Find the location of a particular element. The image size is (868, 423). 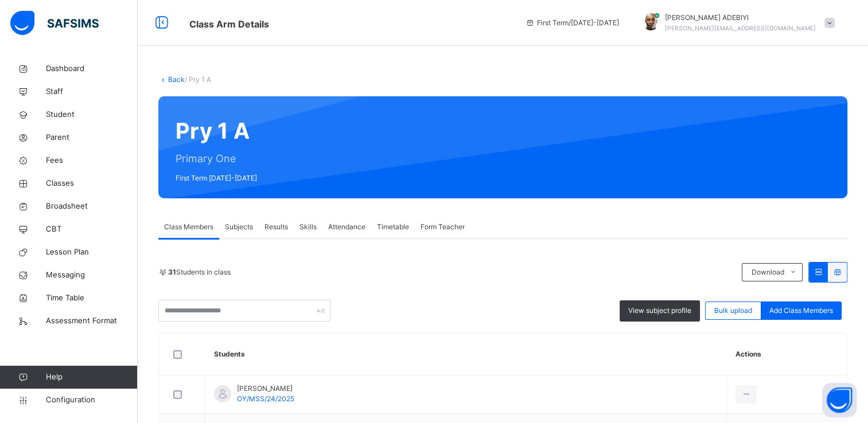

img: safsims is located at coordinates (55, 23).